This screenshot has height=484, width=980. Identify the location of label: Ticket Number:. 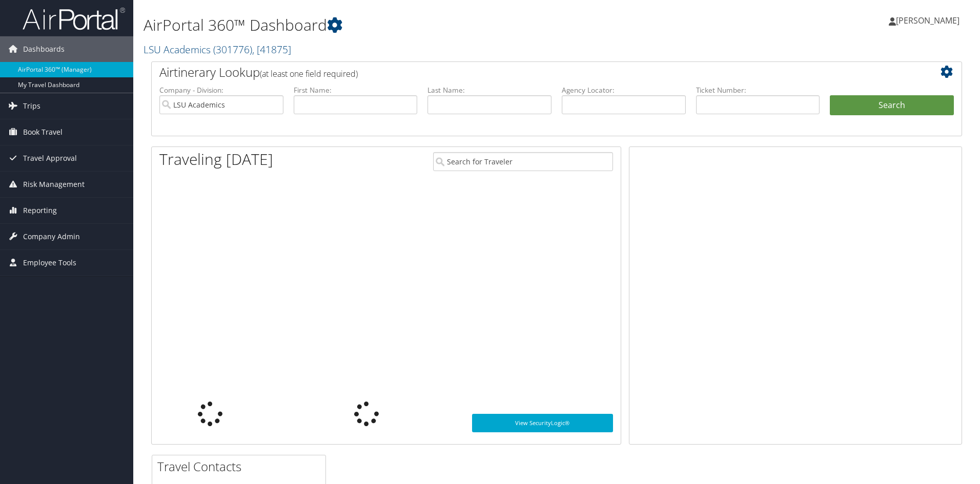
(758, 90).